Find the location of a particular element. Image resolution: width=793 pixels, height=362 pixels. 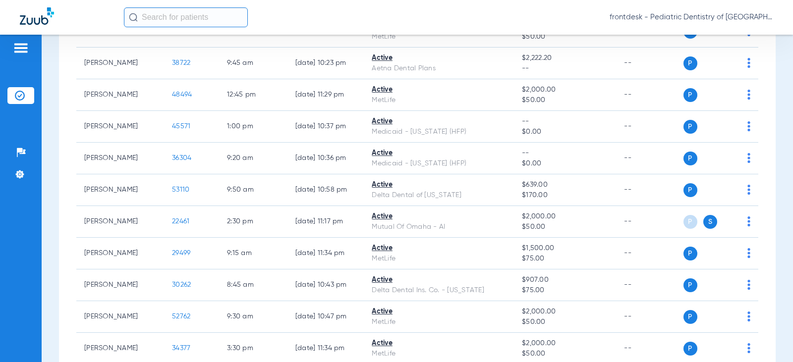

div: Mutual Of Omaha - AI is located at coordinates (438, 227).